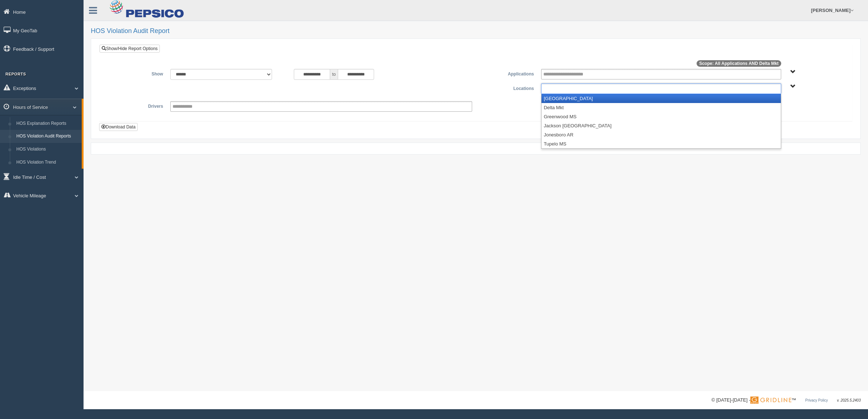 The height and width of the screenshot is (419, 868). What do you see at coordinates (661, 144) in the screenshot?
I see `li: Tupelo MS` at bounding box center [661, 144].